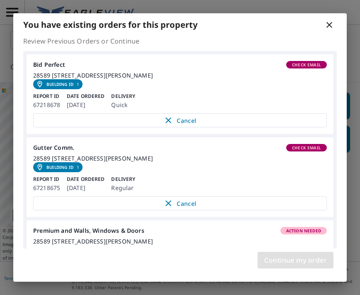  Describe the element at coordinates (46, 188) in the screenshot. I see `p: 67218675` at that location.